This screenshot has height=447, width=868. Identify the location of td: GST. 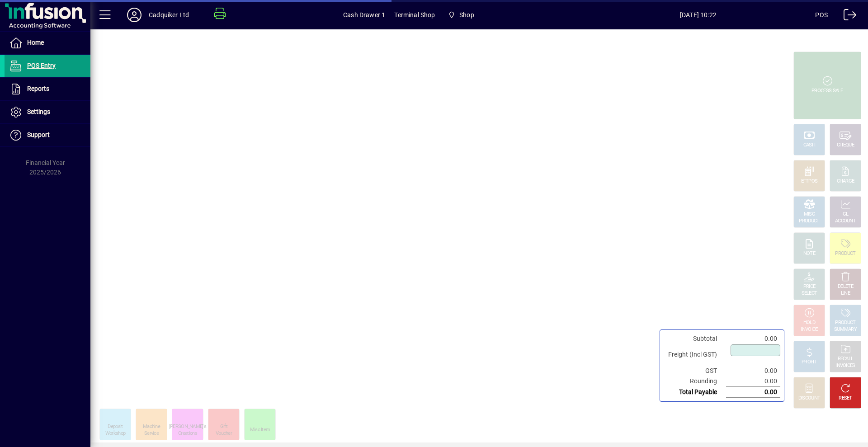
(695, 371).